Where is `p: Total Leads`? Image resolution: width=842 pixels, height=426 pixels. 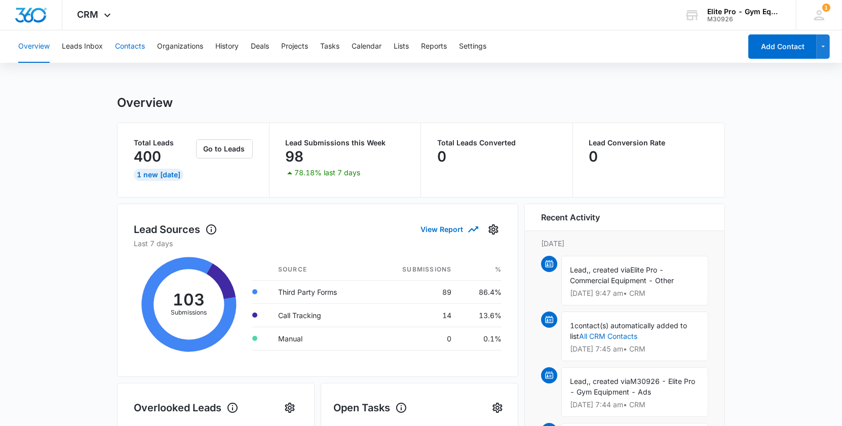 p: Total Leads is located at coordinates (164, 143).